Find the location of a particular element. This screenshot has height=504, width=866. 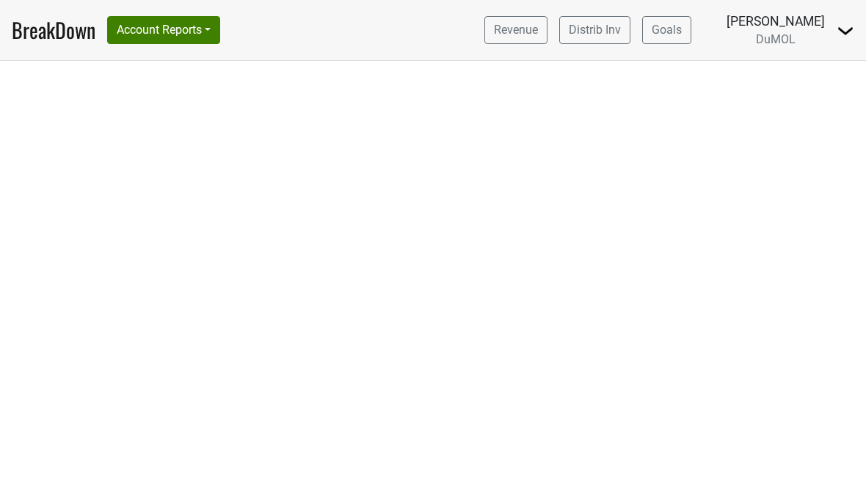

a: Revenue is located at coordinates (516, 30).